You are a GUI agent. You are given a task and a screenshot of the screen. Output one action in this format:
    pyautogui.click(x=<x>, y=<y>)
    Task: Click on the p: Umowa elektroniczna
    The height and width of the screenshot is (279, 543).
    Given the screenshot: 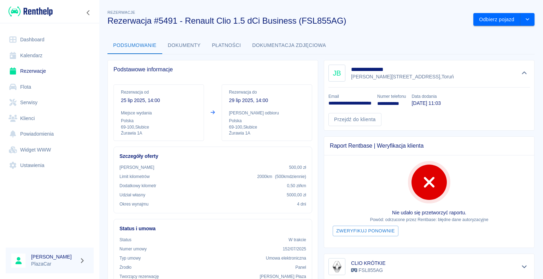 What is the action you would take?
    pyautogui.click(x=286, y=259)
    